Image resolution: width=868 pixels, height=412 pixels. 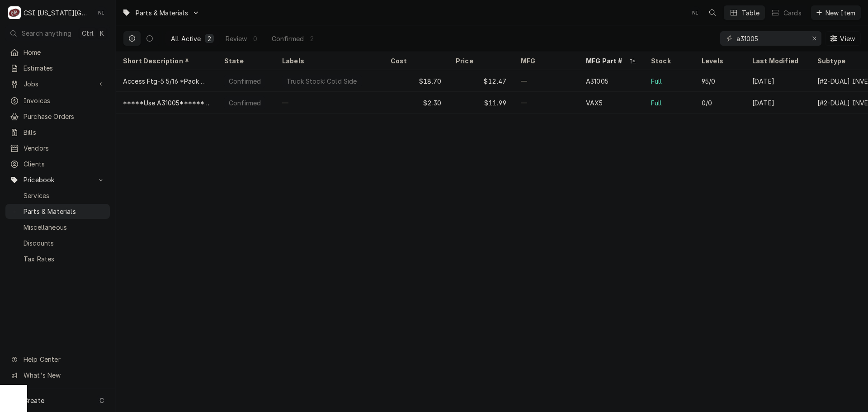 I want to click on span: K, so click(x=102, y=33).